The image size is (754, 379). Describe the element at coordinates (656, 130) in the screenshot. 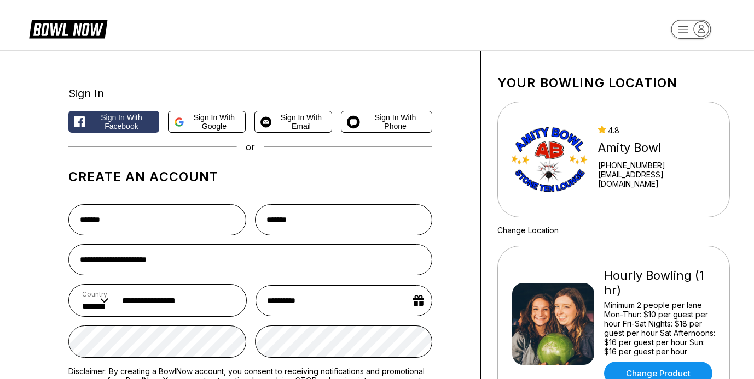

I see `div: 4.8` at that location.